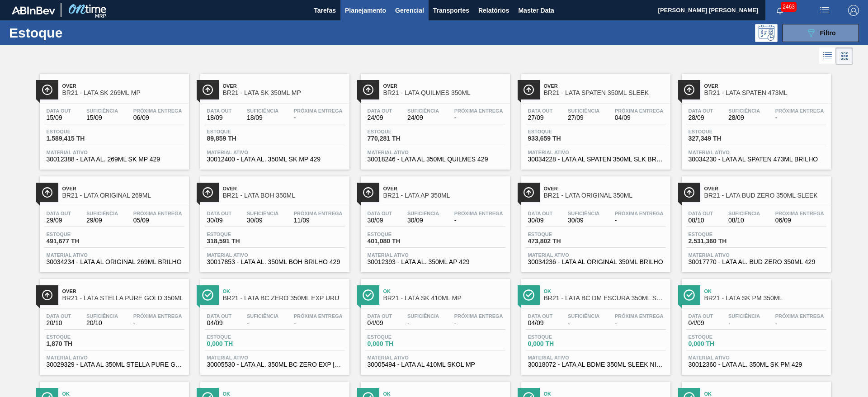 Image resolution: width=868 pixels, height=397 pixels. I want to click on span: 24/09, so click(423, 117).